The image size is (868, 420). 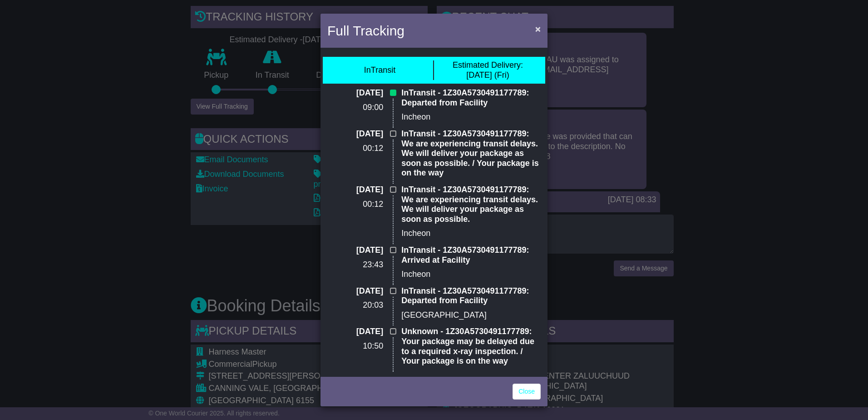 I want to click on p: 09:00, so click(x=355, y=108).